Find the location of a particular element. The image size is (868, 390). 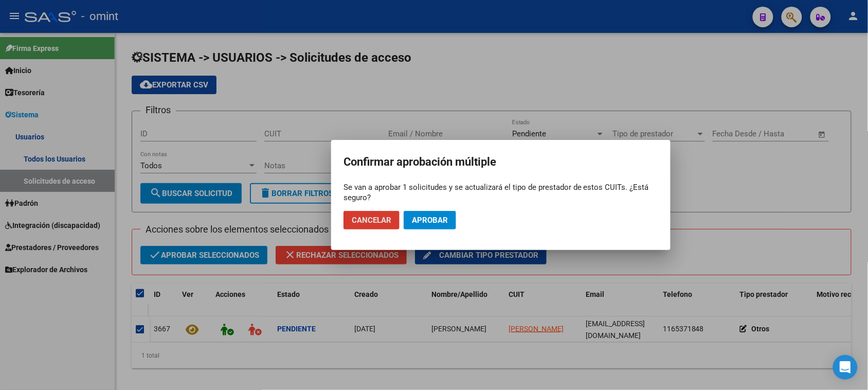

span: Aprobar is located at coordinates (430, 220).